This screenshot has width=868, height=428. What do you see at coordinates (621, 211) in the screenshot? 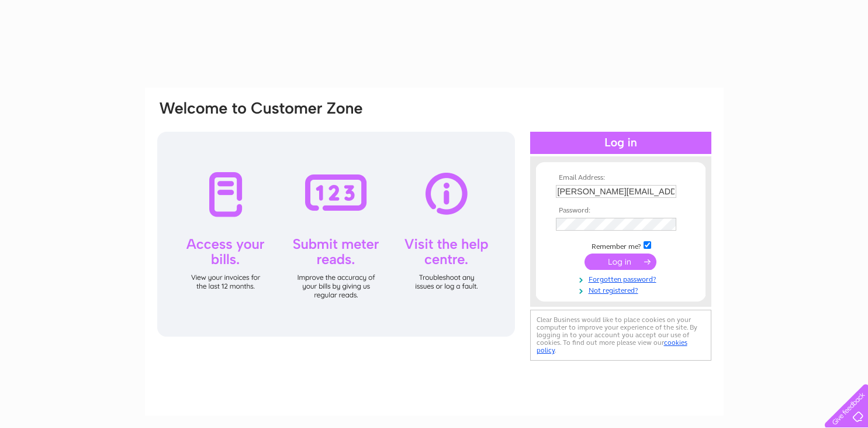
I see `th: Password:` at bounding box center [621, 211].